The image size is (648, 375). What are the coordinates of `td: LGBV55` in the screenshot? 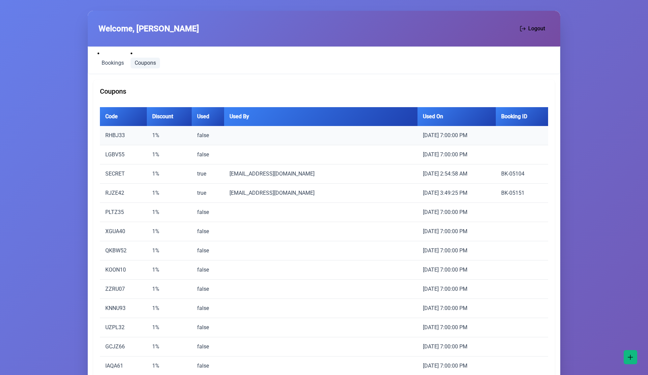 It's located at (123, 155).